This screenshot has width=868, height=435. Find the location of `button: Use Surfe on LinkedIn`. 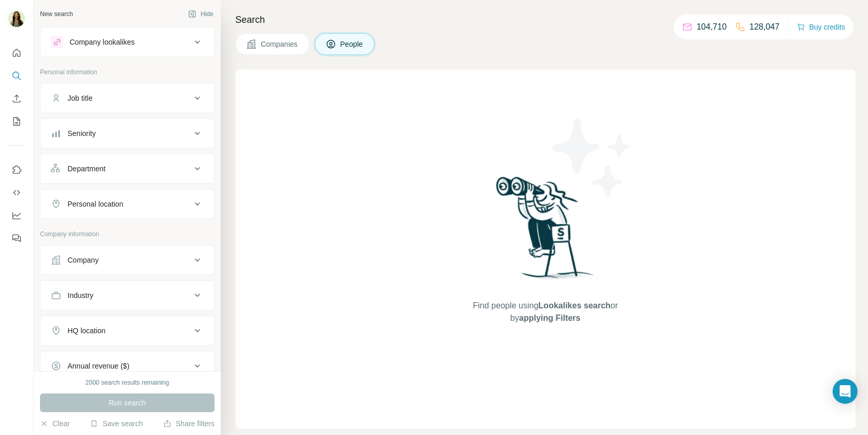

button: Use Surfe on LinkedIn is located at coordinates (17, 170).